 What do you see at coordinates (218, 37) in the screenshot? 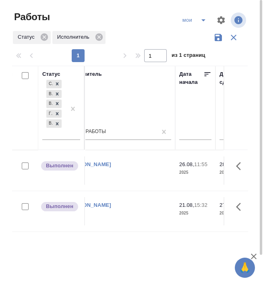
I see `button: Сохранить фильтры` at bounding box center [218, 37].